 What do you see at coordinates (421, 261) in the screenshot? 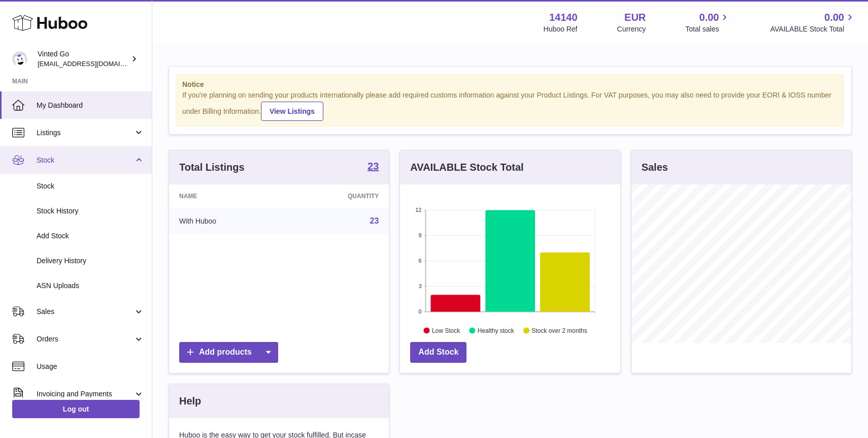
I see `text: 6` at bounding box center [421, 261].